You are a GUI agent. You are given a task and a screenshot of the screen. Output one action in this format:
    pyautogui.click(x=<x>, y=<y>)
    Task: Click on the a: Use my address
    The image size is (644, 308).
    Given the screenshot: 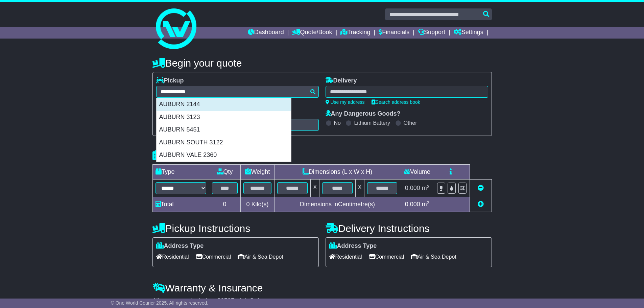 What is the action you would take?
    pyautogui.click(x=345, y=102)
    